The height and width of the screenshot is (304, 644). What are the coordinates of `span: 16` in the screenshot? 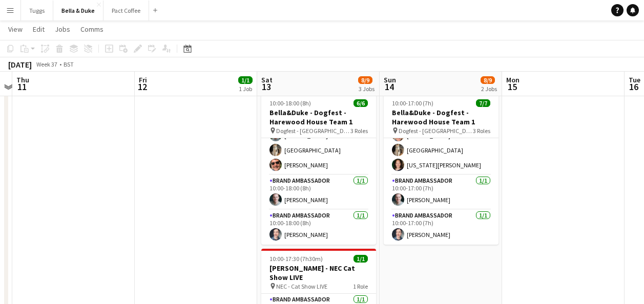 It's located at (634, 86).